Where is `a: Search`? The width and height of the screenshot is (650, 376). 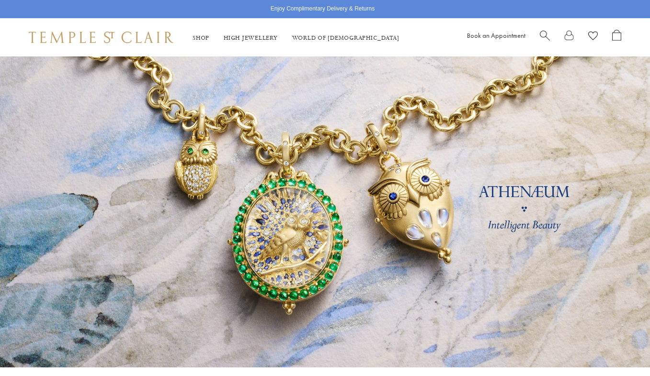 a: Search is located at coordinates (545, 37).